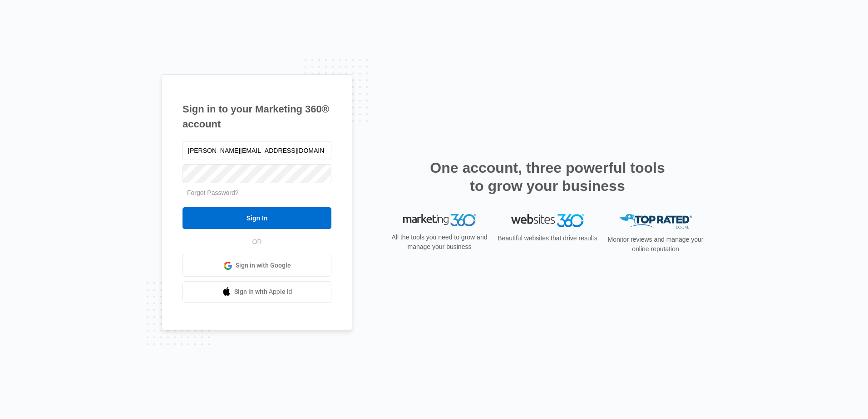 This screenshot has height=419, width=868. I want to click on input: Sign In, so click(257, 218).